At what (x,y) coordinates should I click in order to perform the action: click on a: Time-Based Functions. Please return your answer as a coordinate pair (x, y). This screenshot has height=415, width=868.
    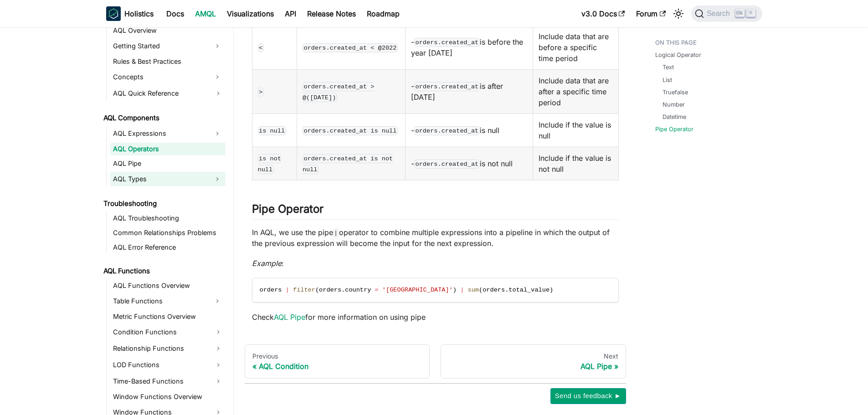
    Looking at the image, I should click on (168, 381).